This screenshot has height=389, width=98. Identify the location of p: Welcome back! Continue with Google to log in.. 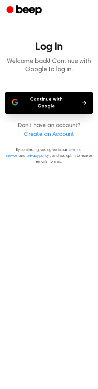
(49, 66).